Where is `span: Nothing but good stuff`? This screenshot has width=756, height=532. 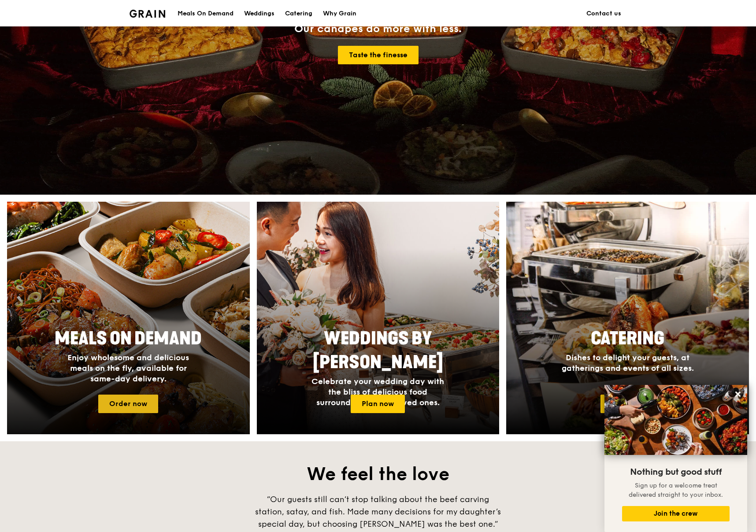
span: Nothing but good stuff is located at coordinates (676, 472).